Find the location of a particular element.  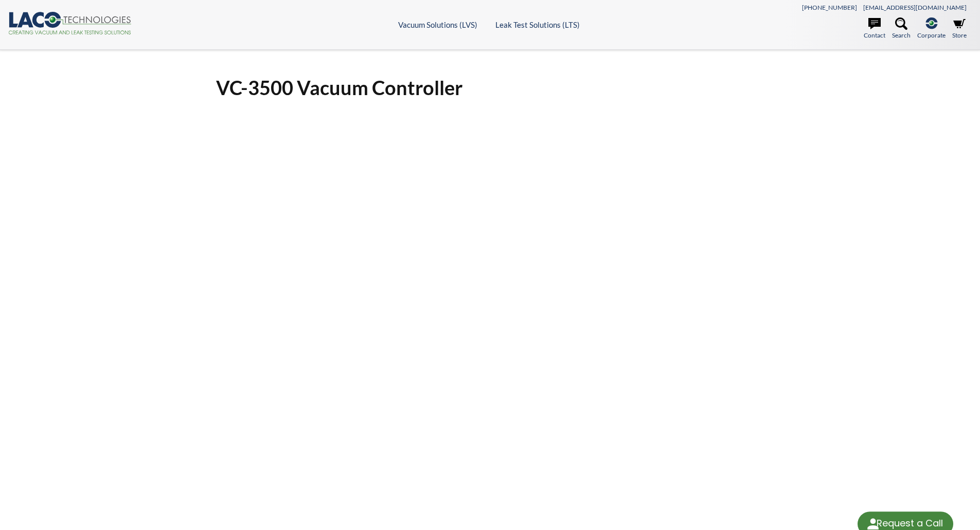

a: Leak Test Solutions (LTS) is located at coordinates (538, 25).